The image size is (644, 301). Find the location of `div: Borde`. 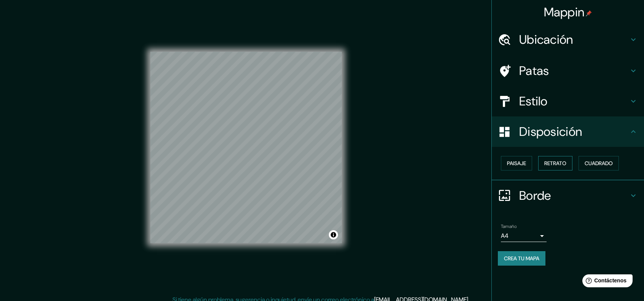

div: Borde is located at coordinates (567, 195).